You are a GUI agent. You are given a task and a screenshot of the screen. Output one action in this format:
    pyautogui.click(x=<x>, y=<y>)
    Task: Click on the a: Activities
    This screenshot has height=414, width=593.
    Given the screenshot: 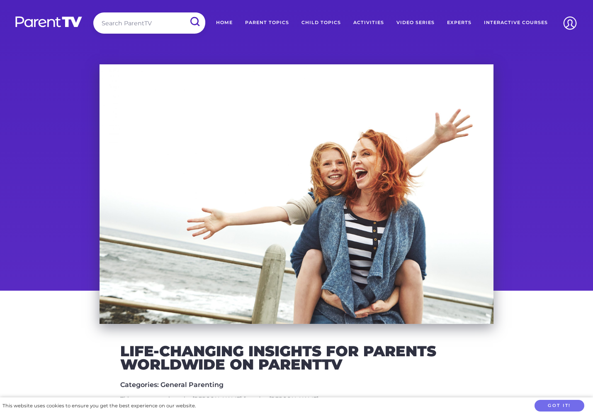 What is the action you would take?
    pyautogui.click(x=369, y=23)
    